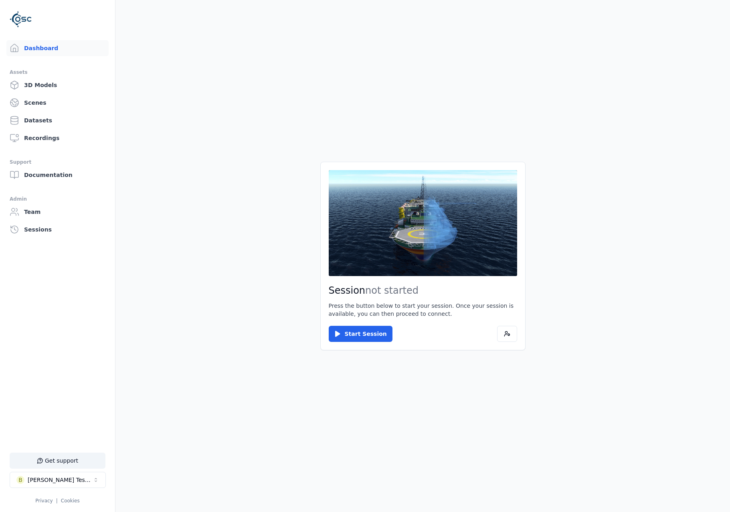 This screenshot has height=512, width=730. I want to click on a: Documentation, so click(57, 175).